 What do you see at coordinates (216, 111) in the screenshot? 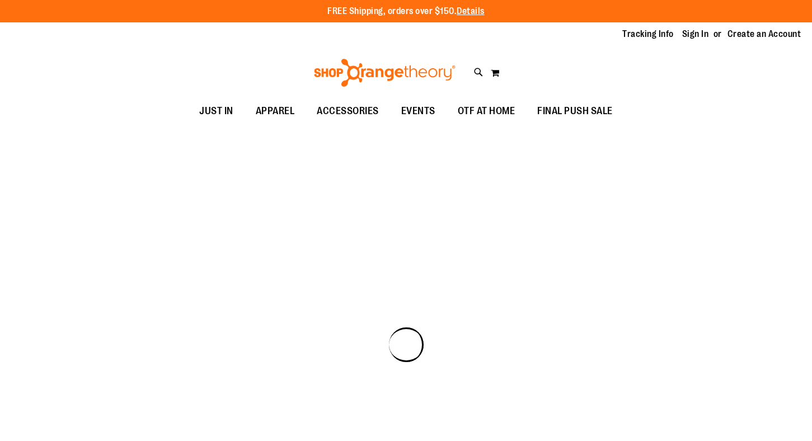
I see `span: JUST IN` at bounding box center [216, 111].